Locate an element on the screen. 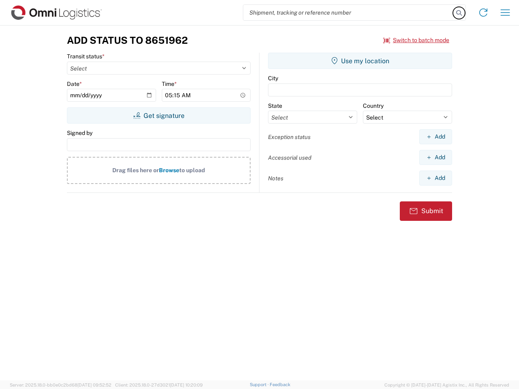  button: Submit is located at coordinates (425, 211).